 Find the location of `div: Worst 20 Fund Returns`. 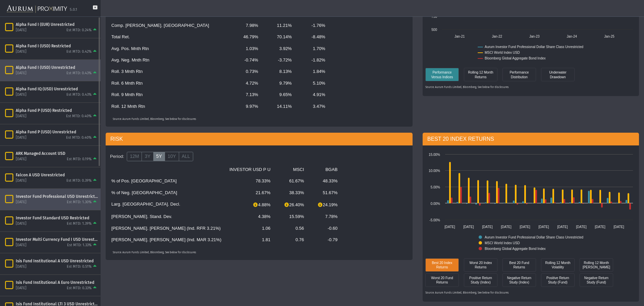

div: Worst 20 Fund Returns is located at coordinates (442, 280).